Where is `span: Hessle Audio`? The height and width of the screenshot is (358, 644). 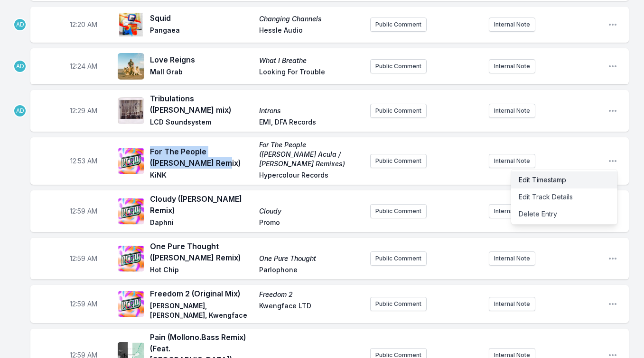
span: Hessle Audio is located at coordinates (310, 31).